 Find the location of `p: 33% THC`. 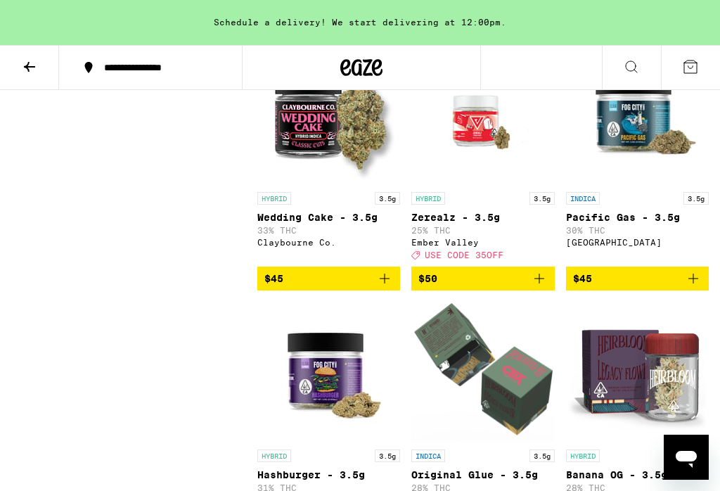

p: 33% THC is located at coordinates (328, 230).